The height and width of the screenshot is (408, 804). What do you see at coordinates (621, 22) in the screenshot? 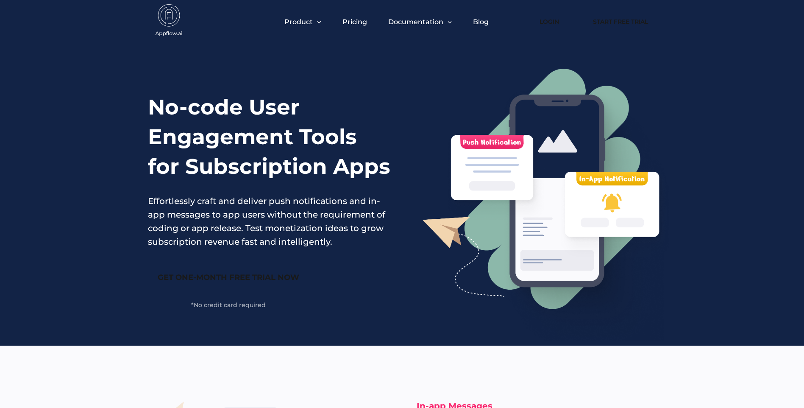
I see `a: Start Free Trial` at bounding box center [621, 22].